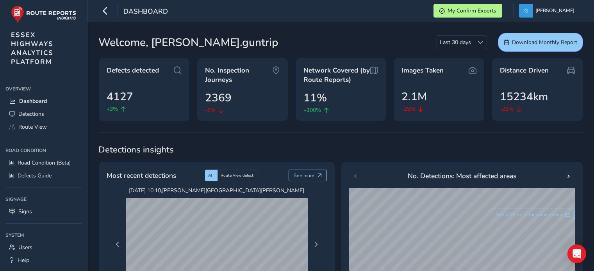  What do you see at coordinates (34, 176) in the screenshot?
I see `span: Defects Guide` at bounding box center [34, 176].